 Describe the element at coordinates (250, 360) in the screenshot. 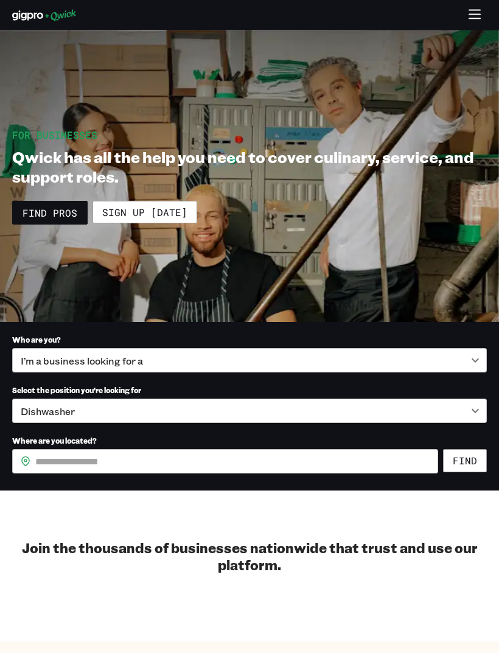

I see `div: I’m a business looking for a` at that location.